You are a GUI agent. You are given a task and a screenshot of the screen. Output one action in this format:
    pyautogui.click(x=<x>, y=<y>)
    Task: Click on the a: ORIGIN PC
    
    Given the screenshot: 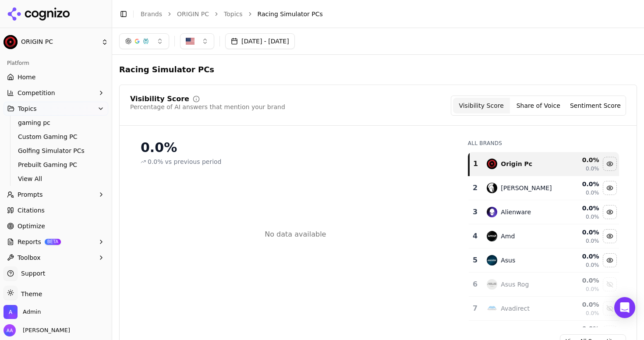 What is the action you would take?
    pyautogui.click(x=193, y=14)
    